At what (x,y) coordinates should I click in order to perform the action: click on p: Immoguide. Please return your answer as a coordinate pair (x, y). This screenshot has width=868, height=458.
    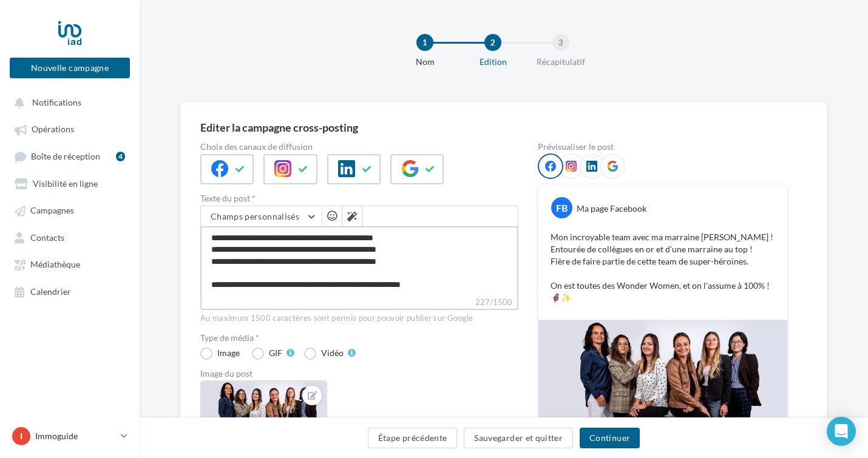
    Looking at the image, I should click on (75, 436).